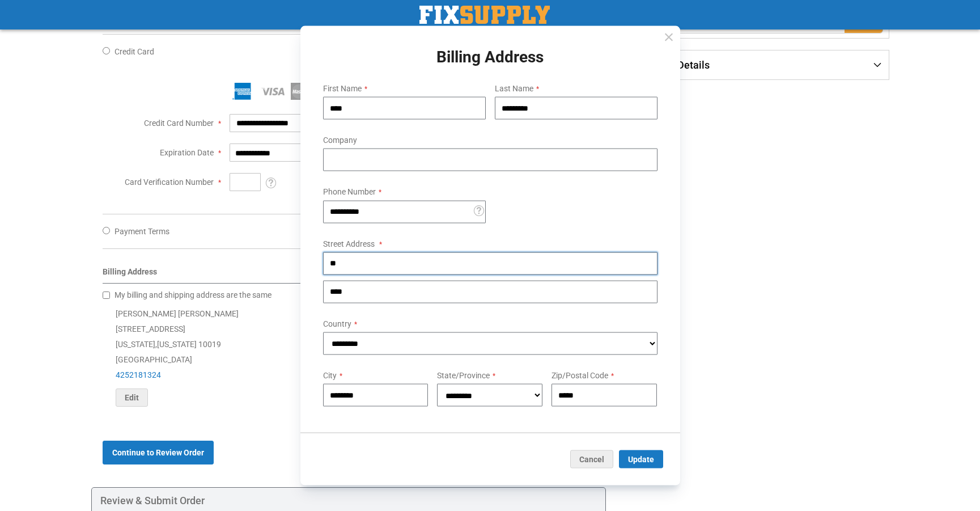  Describe the element at coordinates (132, 398) in the screenshot. I see `button: Edit` at that location.